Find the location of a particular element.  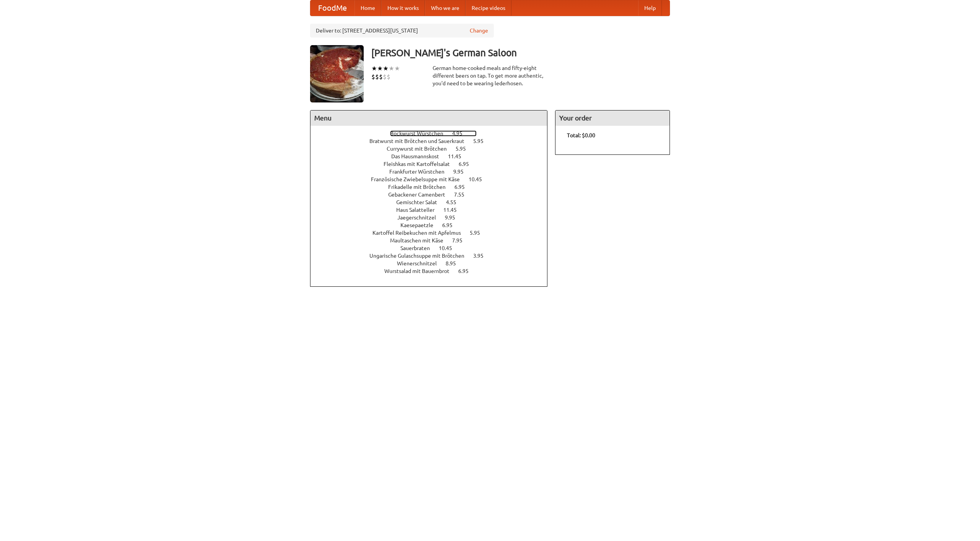

span: Currywurst mit Brötchen is located at coordinates (420, 149).